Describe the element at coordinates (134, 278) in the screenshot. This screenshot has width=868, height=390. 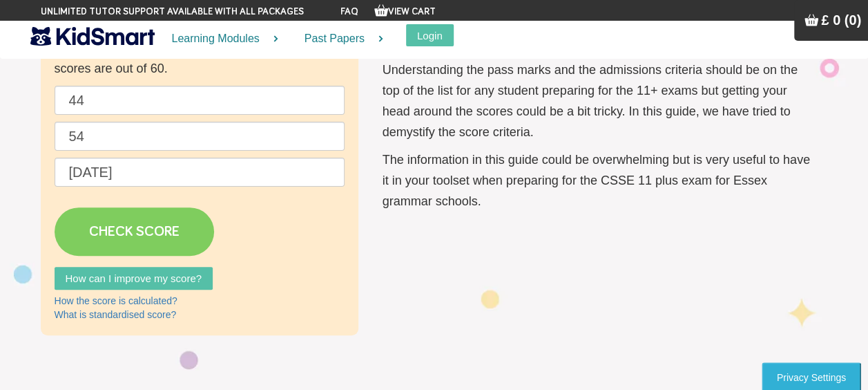
I see `a: How can I improve my score?` at that location.